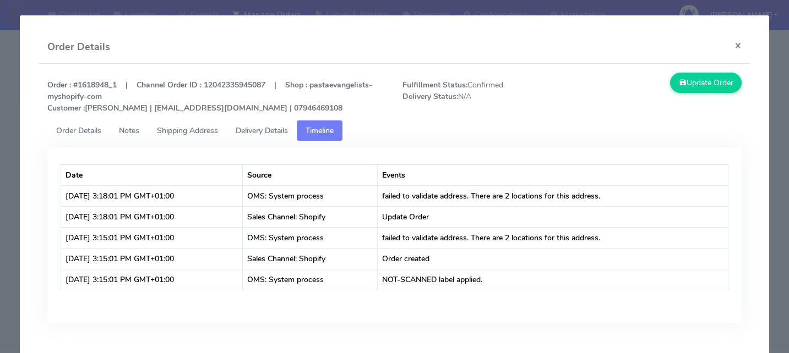 The image size is (789, 353). I want to click on span: Confirmed N/A, so click(483, 96).